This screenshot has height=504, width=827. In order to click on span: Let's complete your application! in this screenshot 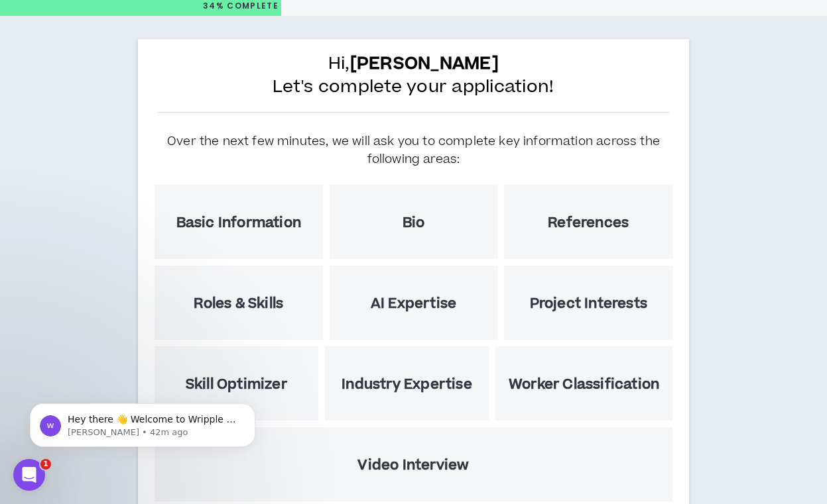, I will do `click(413, 87)`.